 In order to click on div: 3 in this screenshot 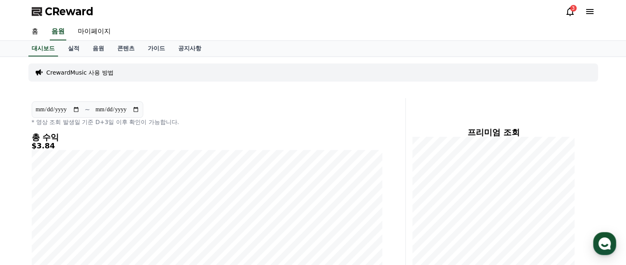, I will do `click(573, 8)`.